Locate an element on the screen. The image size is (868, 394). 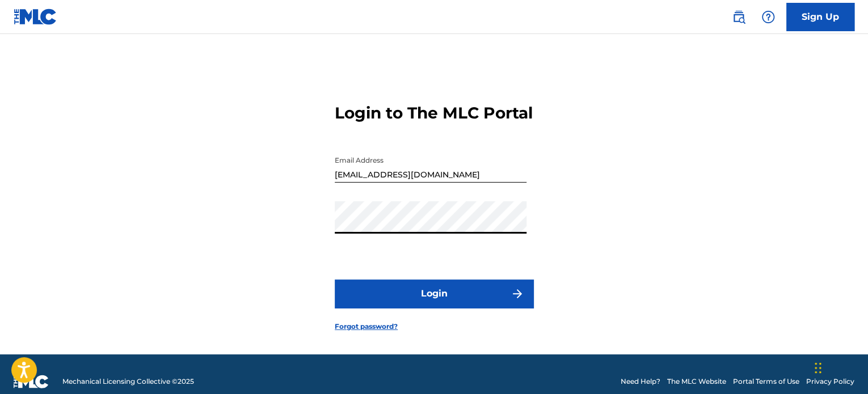
img: MLC Logo is located at coordinates (35, 17).